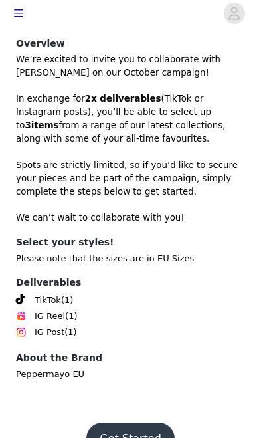  I want to click on div: avatar, so click(234, 13).